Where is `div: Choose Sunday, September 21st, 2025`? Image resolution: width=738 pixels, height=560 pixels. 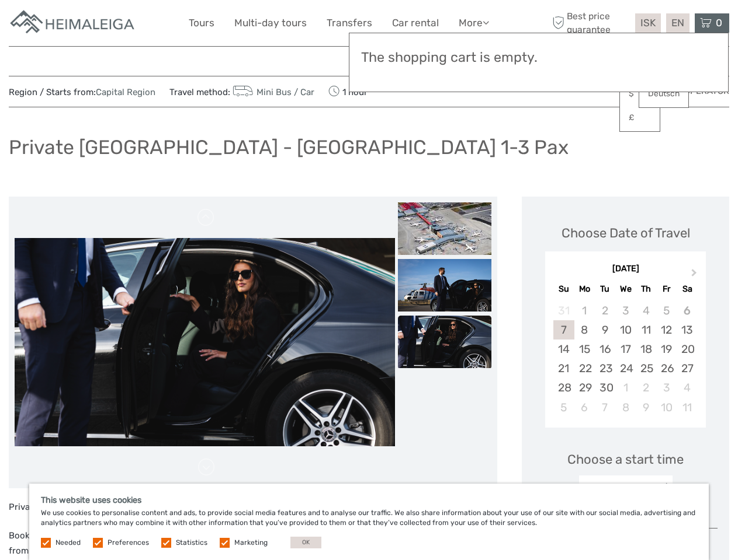
div: Choose Sunday, September 21st, 2025 is located at coordinates (563, 368).